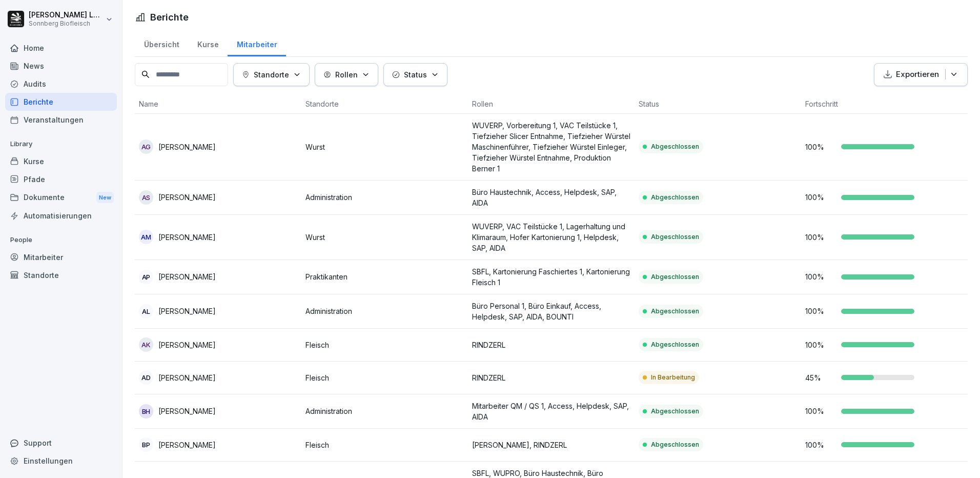  Describe the element at coordinates (415, 74) in the screenshot. I see `p: Status` at that location.